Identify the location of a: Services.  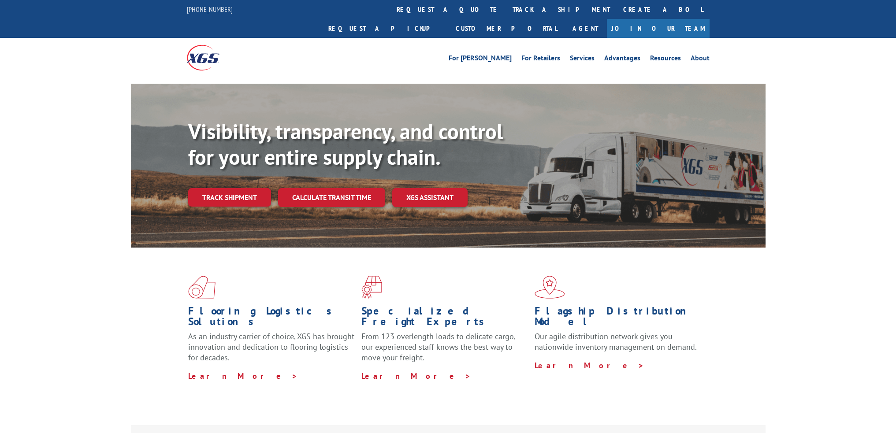
(582, 59).